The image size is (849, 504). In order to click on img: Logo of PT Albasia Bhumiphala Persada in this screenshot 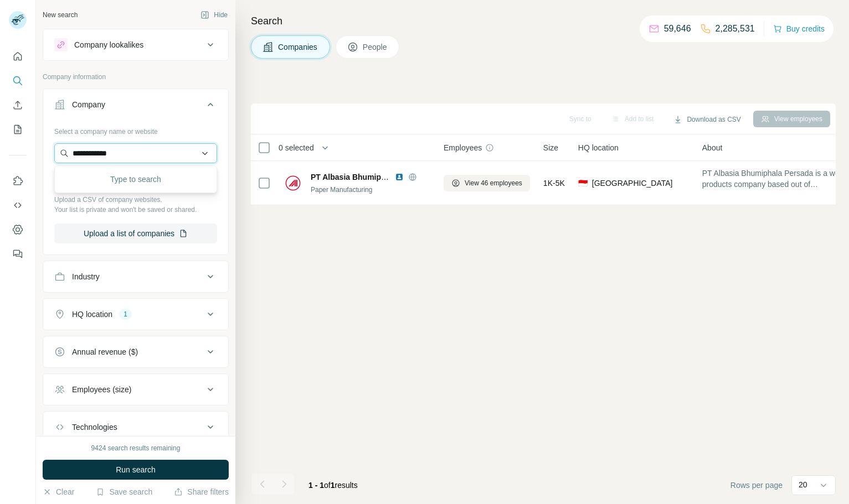, I will do `click(293, 183)`.